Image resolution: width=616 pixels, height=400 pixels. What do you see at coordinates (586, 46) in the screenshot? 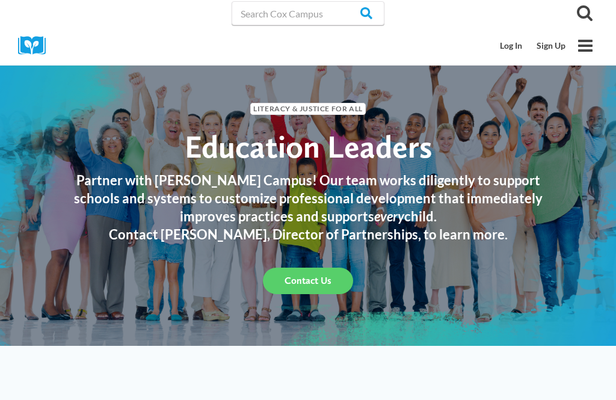
I see `button: Open menu` at bounding box center [586, 46].